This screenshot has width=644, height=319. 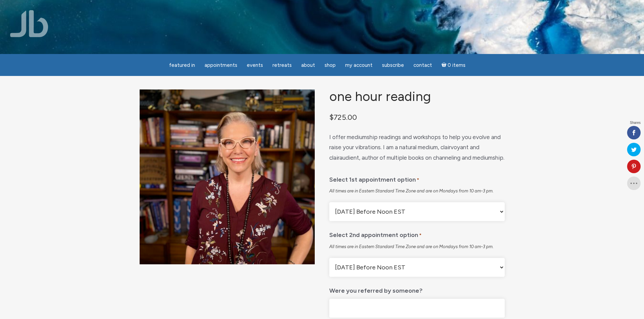 I want to click on span: 0 items, so click(x=457, y=65).